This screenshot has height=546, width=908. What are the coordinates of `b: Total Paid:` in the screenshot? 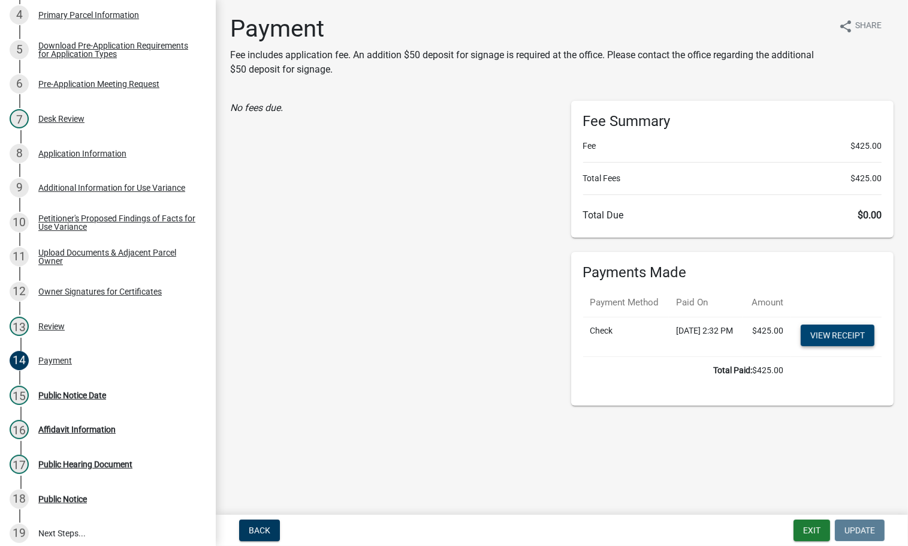 It's located at (733, 370).